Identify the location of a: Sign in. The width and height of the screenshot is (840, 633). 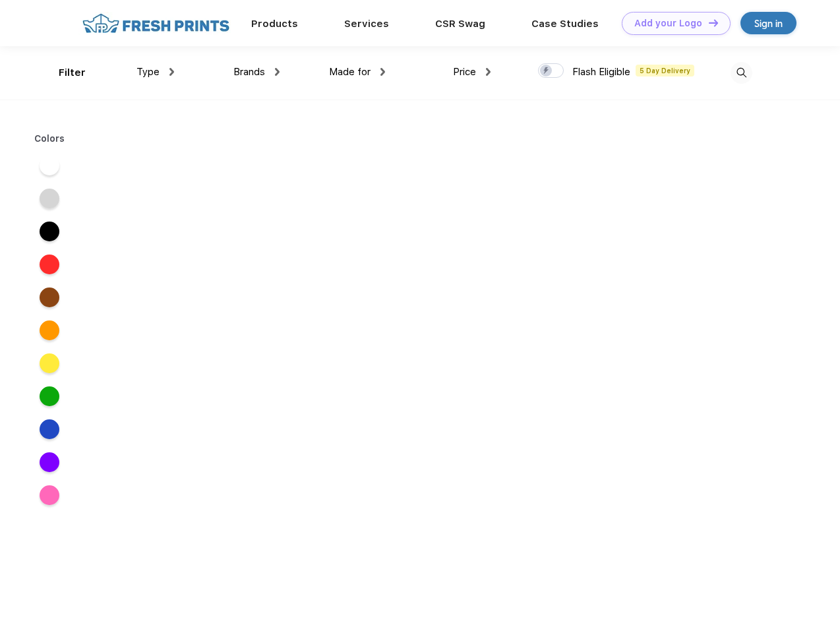
(768, 23).